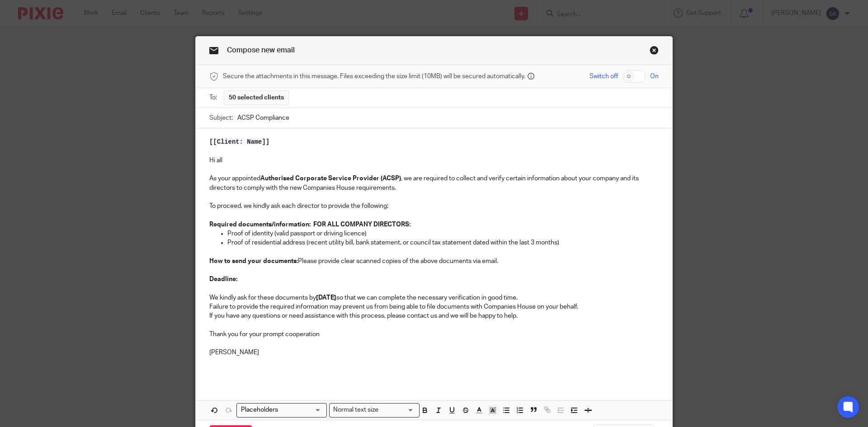  Describe the element at coordinates (282, 410) in the screenshot. I see `div: Placeholders` at that location.